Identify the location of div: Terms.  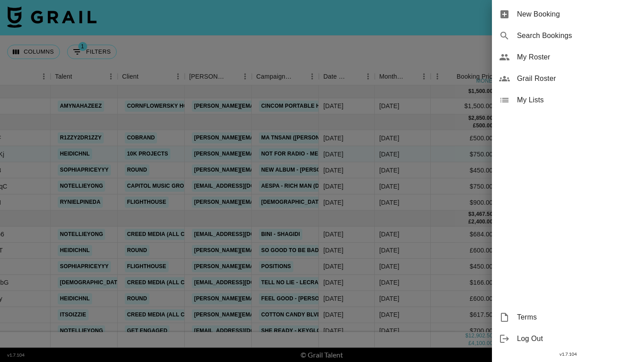
(568, 317).